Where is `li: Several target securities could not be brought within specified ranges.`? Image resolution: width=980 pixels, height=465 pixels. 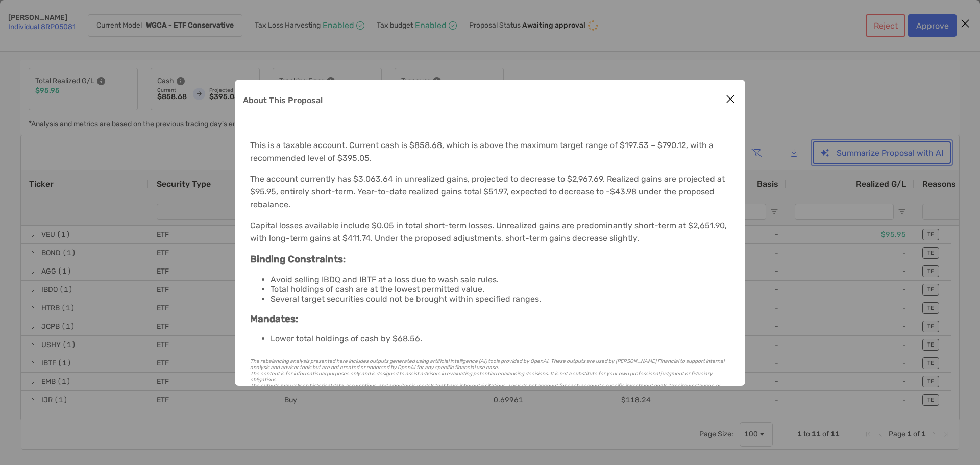 li: Several target securities could not be brought within specified ranges. is located at coordinates (500, 299).